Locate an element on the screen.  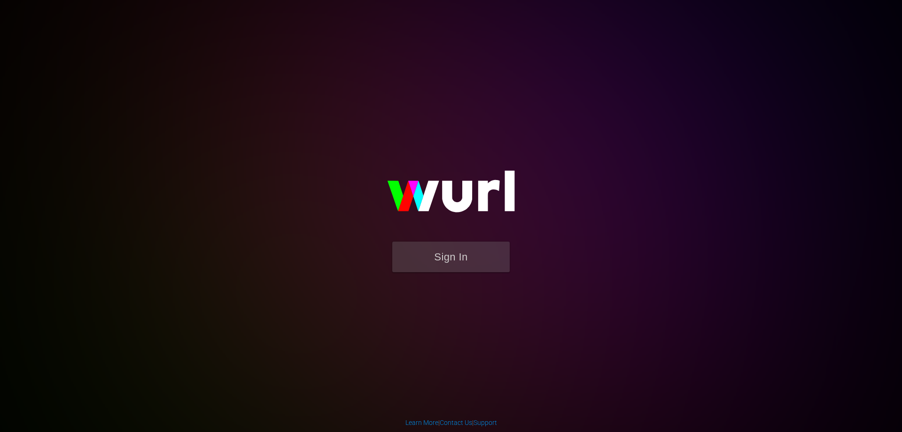
a: Contact Us is located at coordinates (456, 423).